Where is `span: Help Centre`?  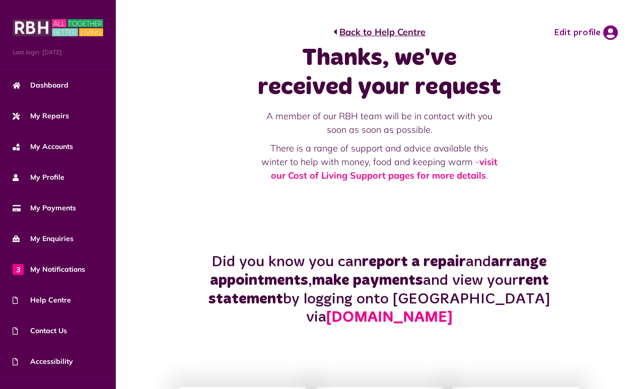 span: Help Centre is located at coordinates (42, 300).